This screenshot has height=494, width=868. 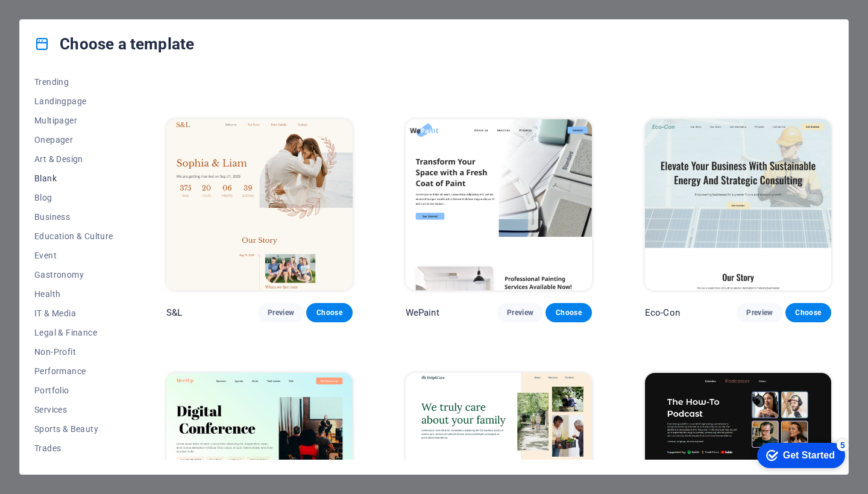 What do you see at coordinates (74, 352) in the screenshot?
I see `button: Non-Profit` at bounding box center [74, 352].